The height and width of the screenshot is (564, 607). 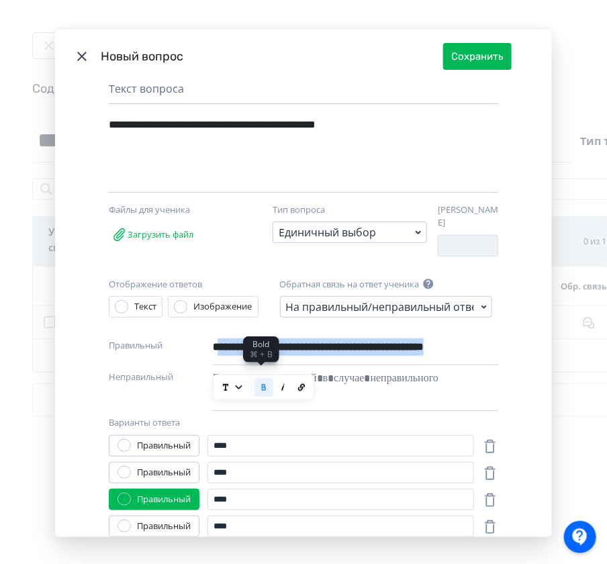 What do you see at coordinates (179, 210) in the screenshot?
I see `div: Файлы для ученика` at bounding box center [179, 210].